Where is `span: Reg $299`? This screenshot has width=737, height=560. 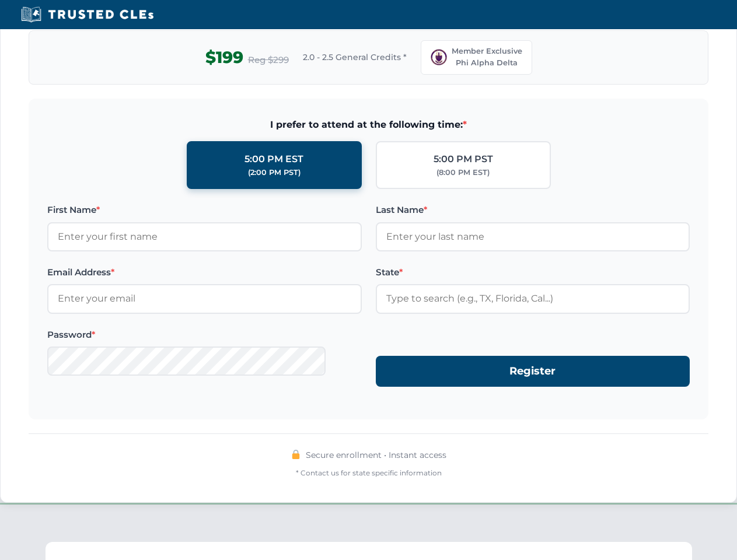
span: Reg $299 is located at coordinates (269, 60).